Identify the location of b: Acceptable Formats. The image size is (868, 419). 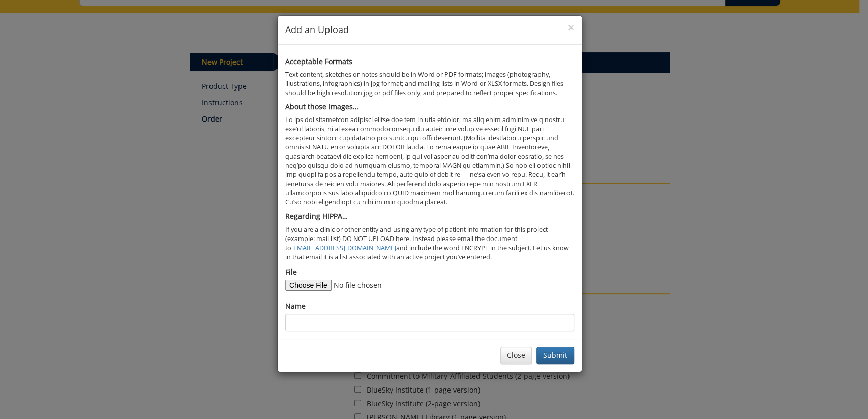
(319, 61).